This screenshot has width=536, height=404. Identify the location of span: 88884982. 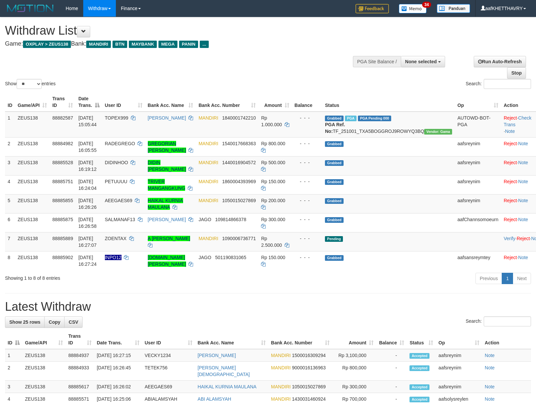
(63, 144).